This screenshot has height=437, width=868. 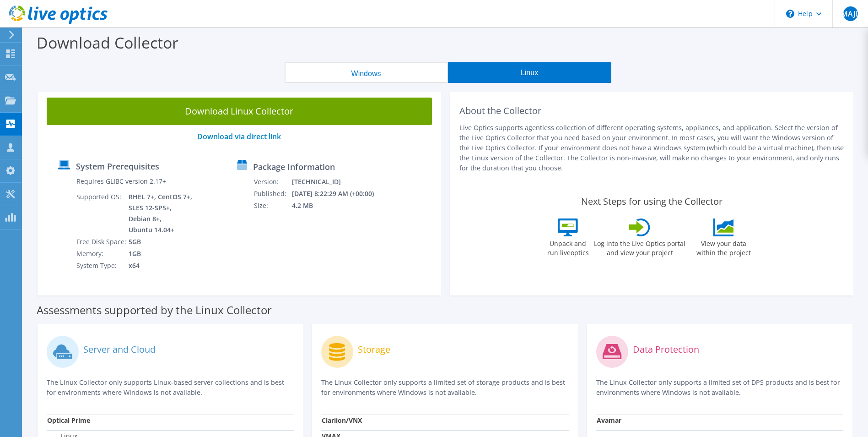 What do you see at coordinates (652, 148) in the screenshot?
I see `p: Live Optics supports agentless collection of different operating systems, appliances, and applica...` at bounding box center [652, 148].